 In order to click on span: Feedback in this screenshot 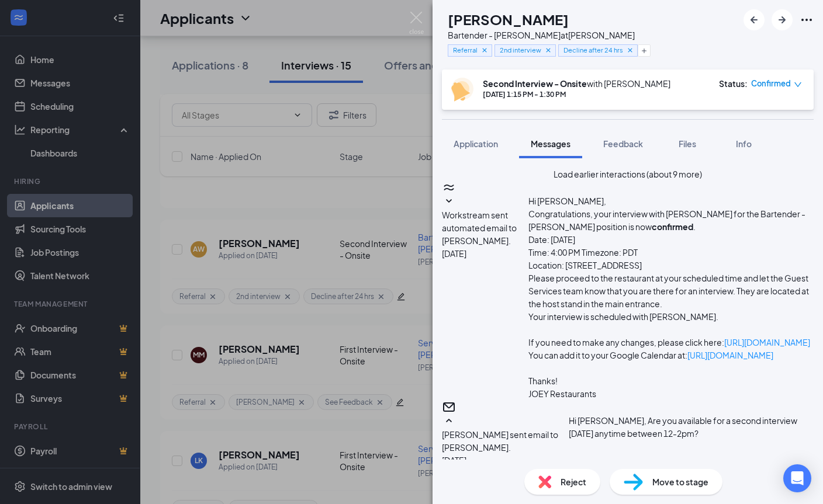, I will do `click(623, 144)`.